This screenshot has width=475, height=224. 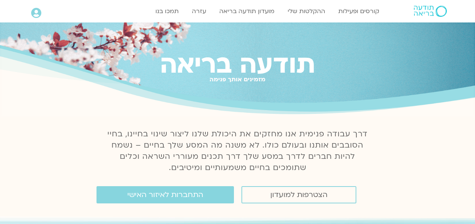 What do you see at coordinates (165, 195) in the screenshot?
I see `span: התחברות לאיזור האישי` at bounding box center [165, 195].